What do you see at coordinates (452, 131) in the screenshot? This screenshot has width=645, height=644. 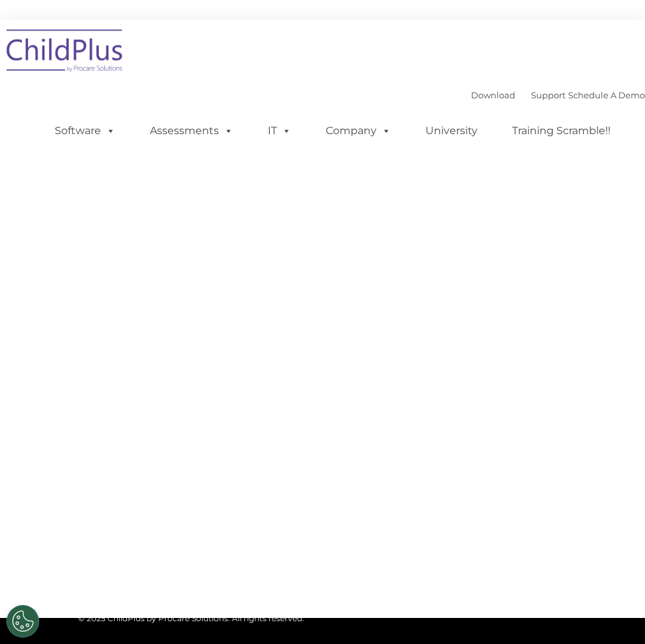 I see `a: University` at bounding box center [452, 131].